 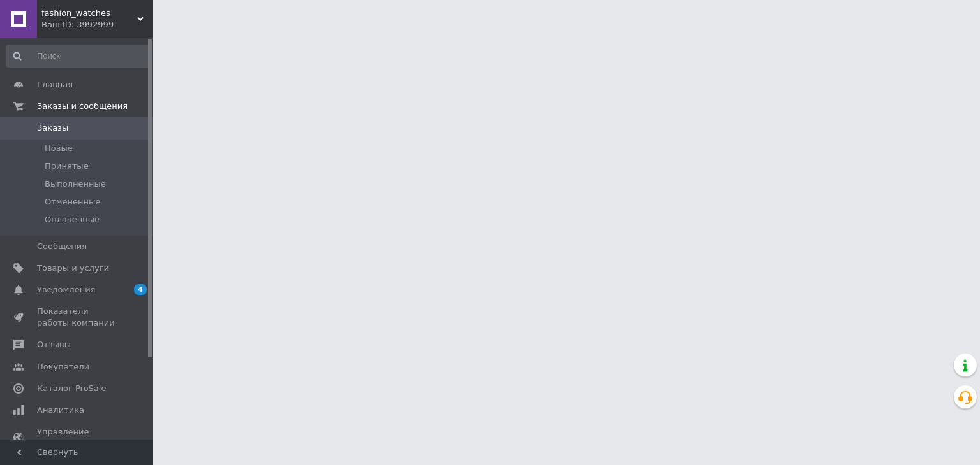 What do you see at coordinates (140, 290) in the screenshot?
I see `span: 4` at bounding box center [140, 290].